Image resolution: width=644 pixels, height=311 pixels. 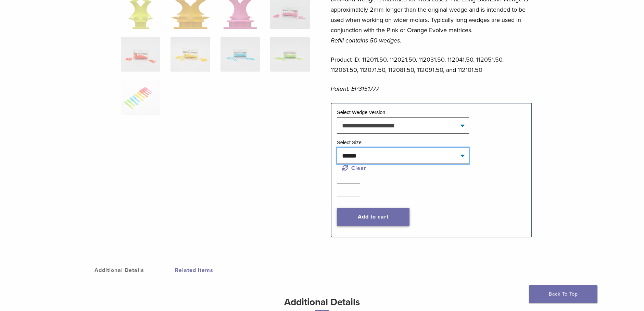 I want to click on img: Diamond Wedge and Long Diamond Wedge - Image 11, so click(x=240, y=55).